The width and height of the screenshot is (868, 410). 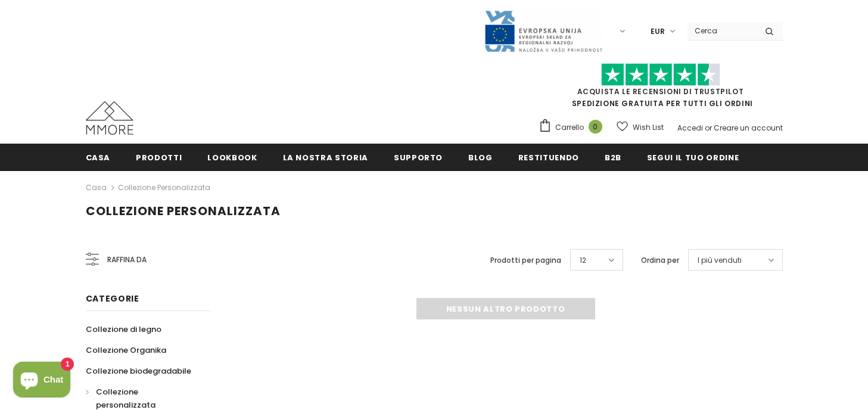 What do you see at coordinates (526, 261) in the screenshot?
I see `label: Prodotti per pagina` at bounding box center [526, 261].